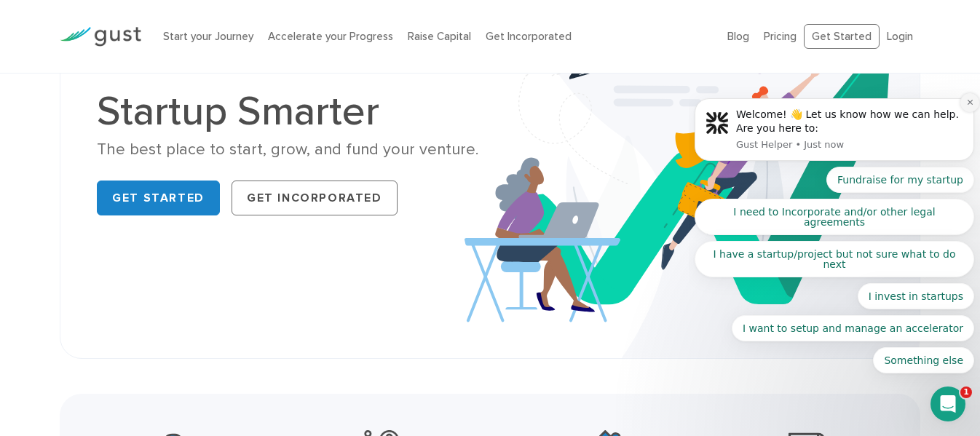 Image resolution: width=980 pixels, height=436 pixels. Describe the element at coordinates (287, 112) in the screenshot. I see `h1: Startup Smarter` at that location.